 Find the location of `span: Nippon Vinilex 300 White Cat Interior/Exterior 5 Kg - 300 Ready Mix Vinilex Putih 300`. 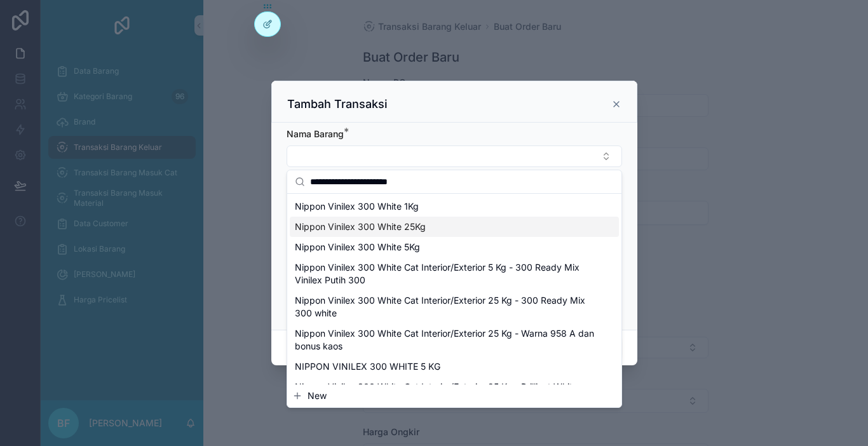

span: Nippon Vinilex 300 White Cat Interior/Exterior 5 Kg - 300 Ready Mix Vinilex Putih 300 is located at coordinates (447, 274).